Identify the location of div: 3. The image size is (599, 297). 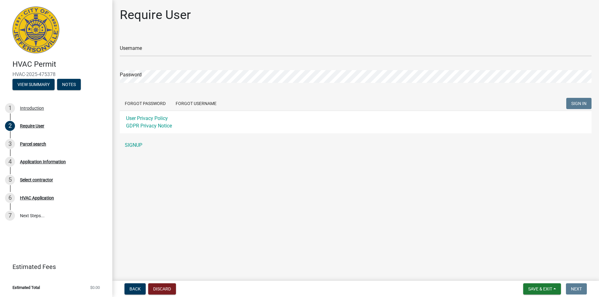
(10, 144).